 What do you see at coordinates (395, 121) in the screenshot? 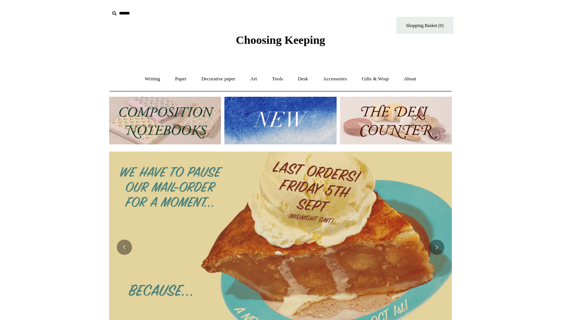
I see `a: The Deli Counter` at bounding box center [395, 121].